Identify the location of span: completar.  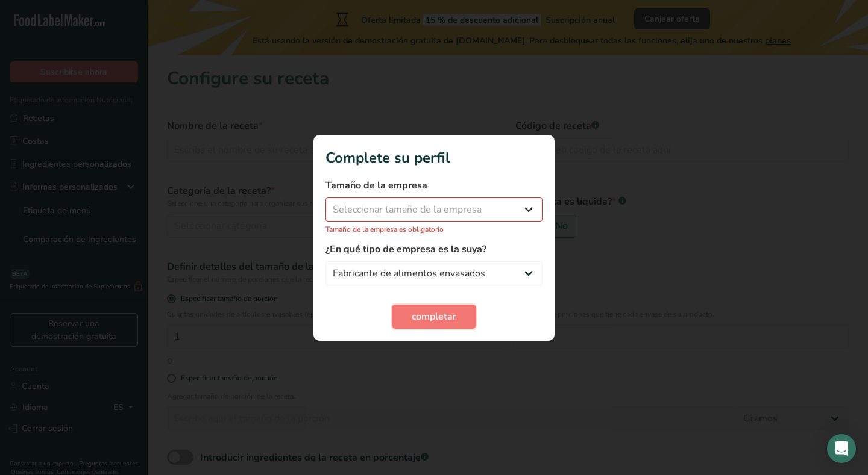
(434, 317).